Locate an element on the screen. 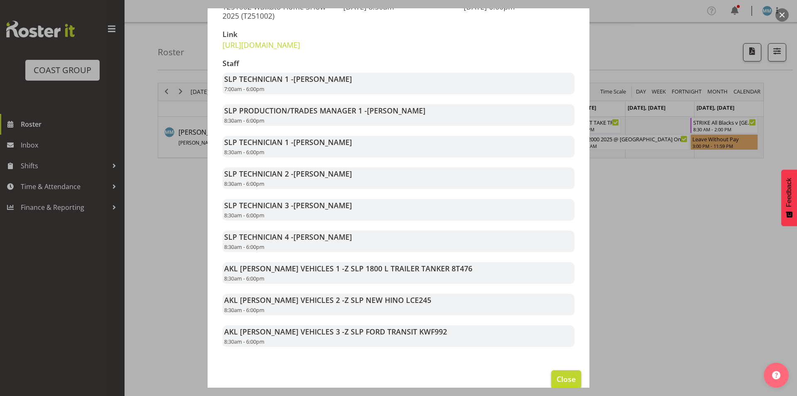 The height and width of the screenshot is (396, 797). strong: SLP PRODUCTION/TRADES MANAGER 1 - is located at coordinates (325, 110).